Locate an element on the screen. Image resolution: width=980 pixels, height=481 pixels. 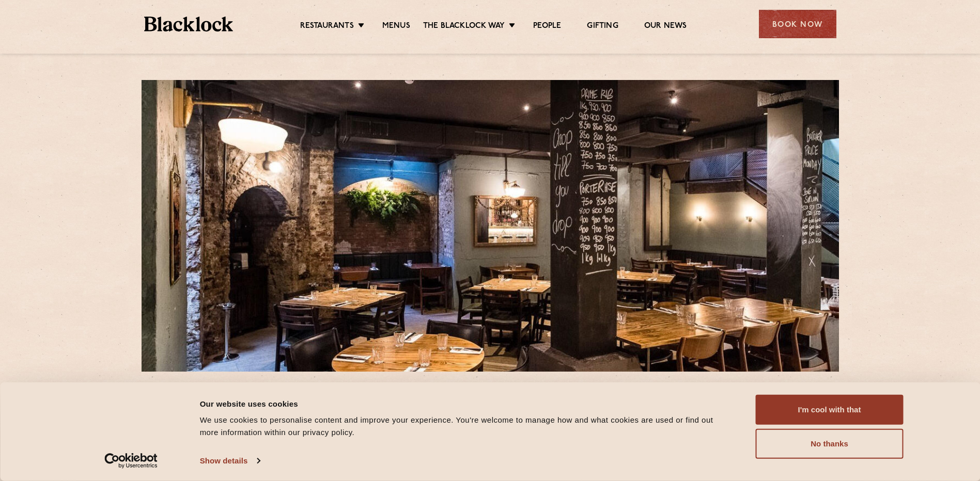
a: Menus is located at coordinates (396, 27).